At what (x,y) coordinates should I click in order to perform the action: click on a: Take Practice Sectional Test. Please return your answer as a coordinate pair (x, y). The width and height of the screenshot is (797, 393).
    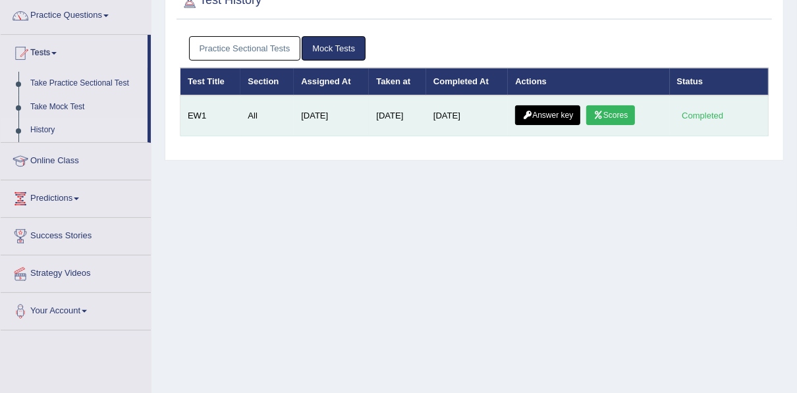
    Looking at the image, I should click on (86, 84).